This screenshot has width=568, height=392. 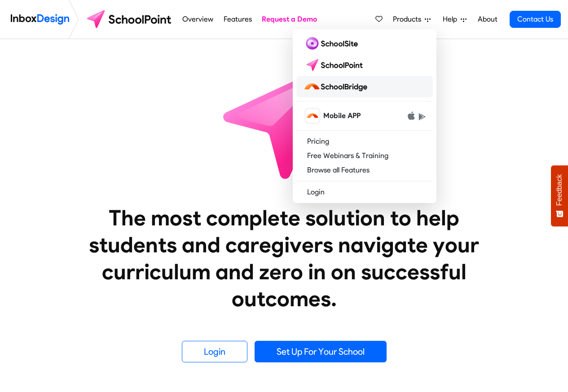 What do you see at coordinates (409, 19) in the screenshot?
I see `span: Products` at bounding box center [409, 19].